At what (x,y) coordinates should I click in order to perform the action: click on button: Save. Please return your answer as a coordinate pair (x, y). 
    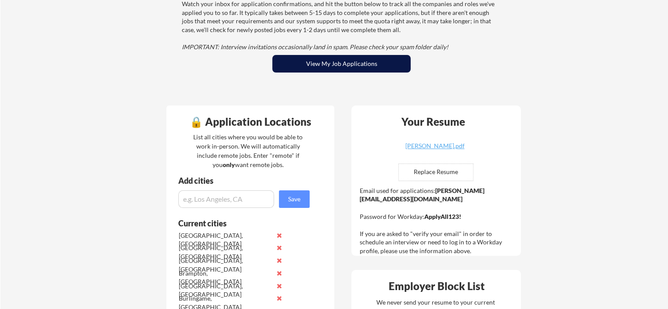
    Looking at the image, I should click on (294, 199).